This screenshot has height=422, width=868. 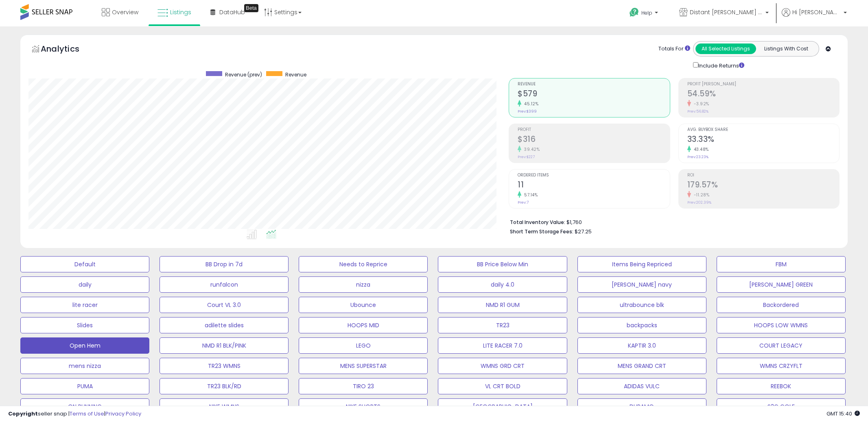 What do you see at coordinates (593, 186) in the screenshot?
I see `h2: 11` at bounding box center [593, 186].